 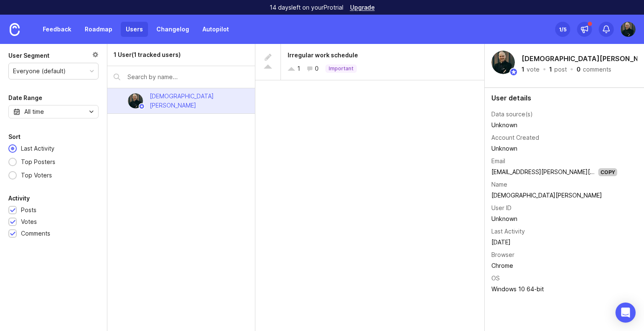 What do you see at coordinates (29, 222) in the screenshot?
I see `div: Votes` at bounding box center [29, 222].